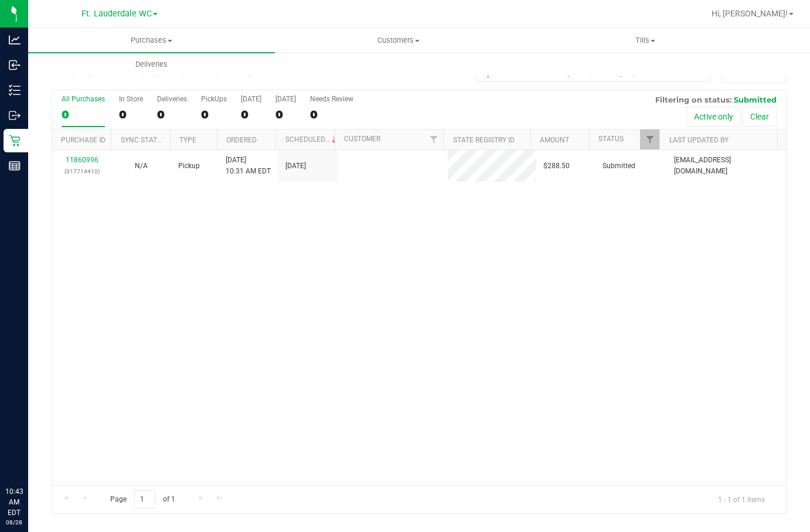  Describe the element at coordinates (610, 139) in the screenshot. I see `a: Status` at that location.